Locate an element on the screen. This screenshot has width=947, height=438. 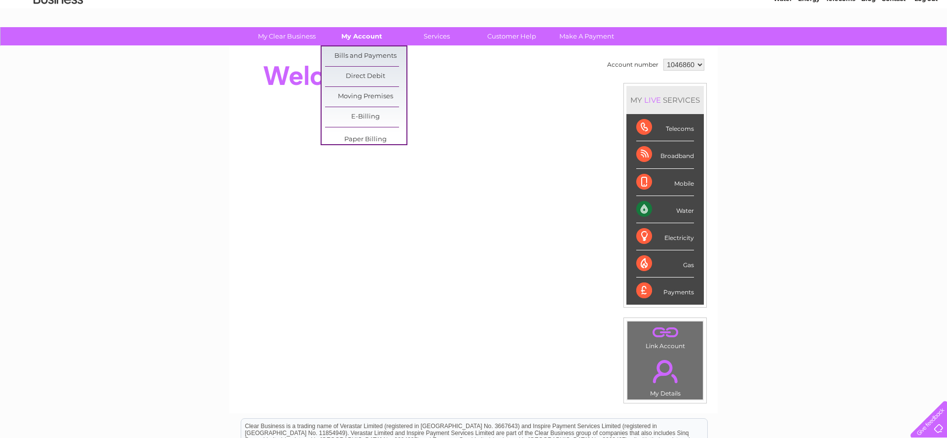
a: Energy is located at coordinates (809, 45).